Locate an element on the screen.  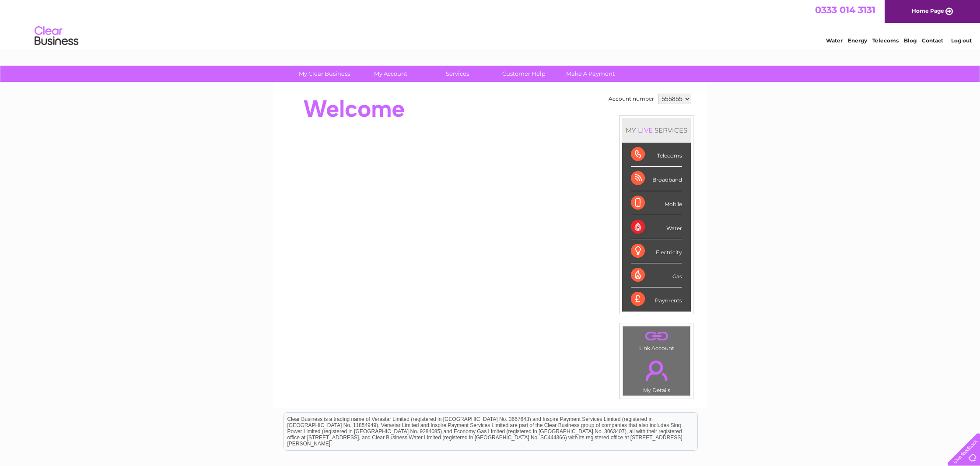
a: Log out is located at coordinates (961, 40).